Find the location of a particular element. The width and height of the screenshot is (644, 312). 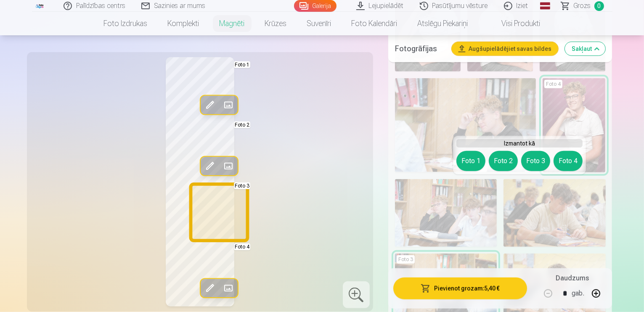

div: gab. is located at coordinates (577, 293).